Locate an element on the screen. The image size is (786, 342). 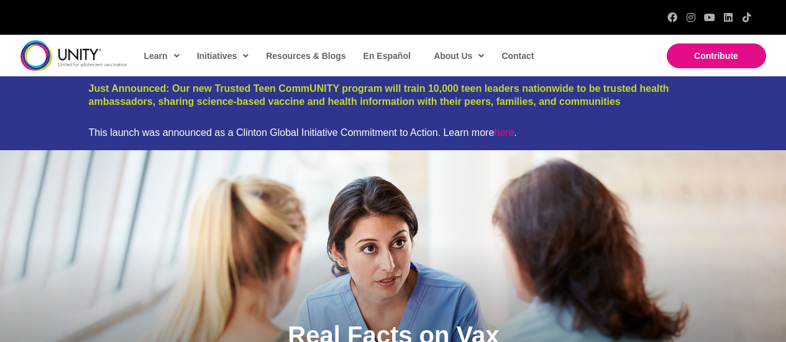
a: En Español is located at coordinates (386, 56).